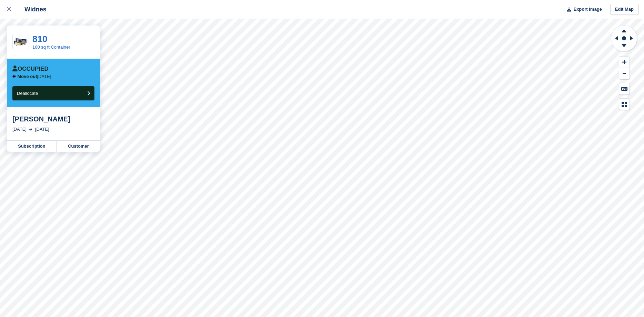 The image size is (644, 317). I want to click on button: Deallocate, so click(53, 93).